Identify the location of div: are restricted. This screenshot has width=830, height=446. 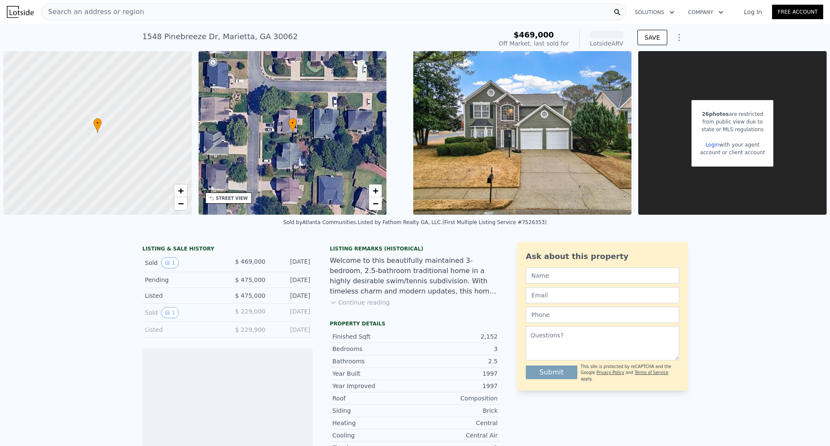
(733, 114).